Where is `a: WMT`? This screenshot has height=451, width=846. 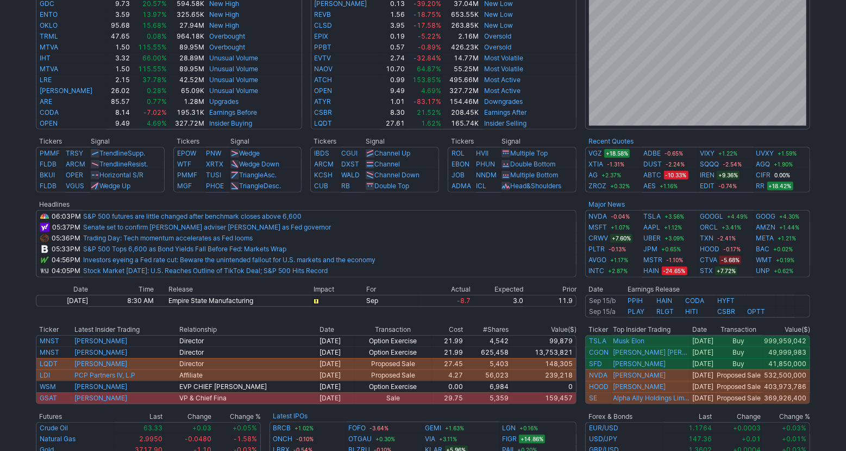 a: WMT is located at coordinates (765, 260).